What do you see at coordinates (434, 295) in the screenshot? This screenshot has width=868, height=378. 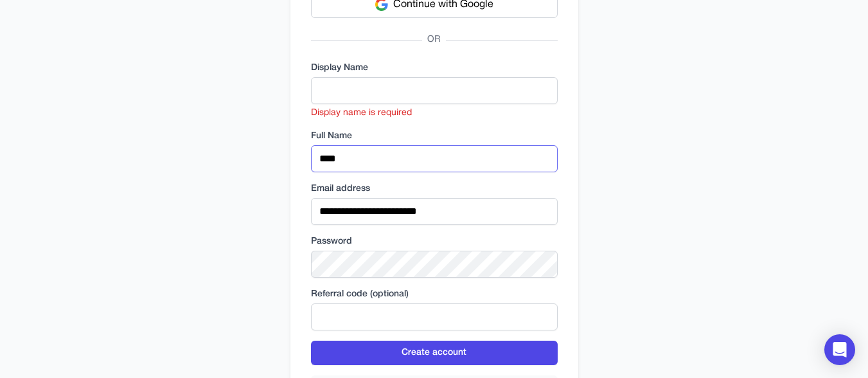 I see `label: Referral code (optional)` at bounding box center [434, 295].